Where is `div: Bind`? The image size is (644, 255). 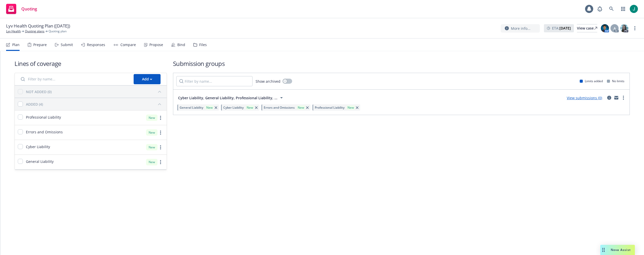 div: Bind is located at coordinates (181, 45).